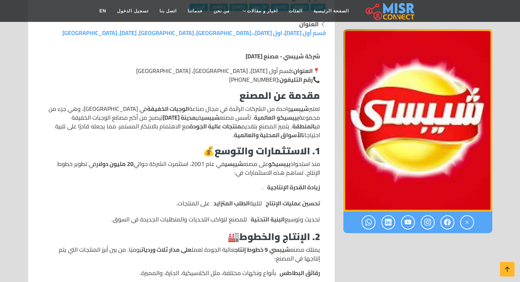  I want to click on strong: البنية التحتية, so click(268, 219).